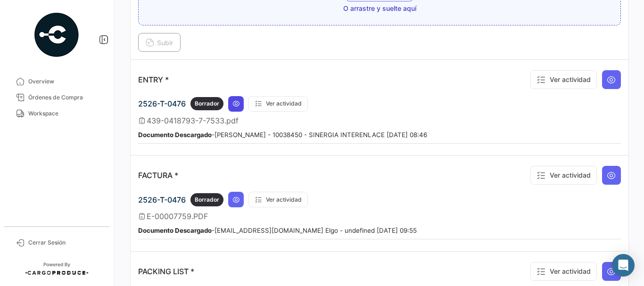 This screenshot has width=644, height=286. I want to click on span: Subir, so click(159, 43).